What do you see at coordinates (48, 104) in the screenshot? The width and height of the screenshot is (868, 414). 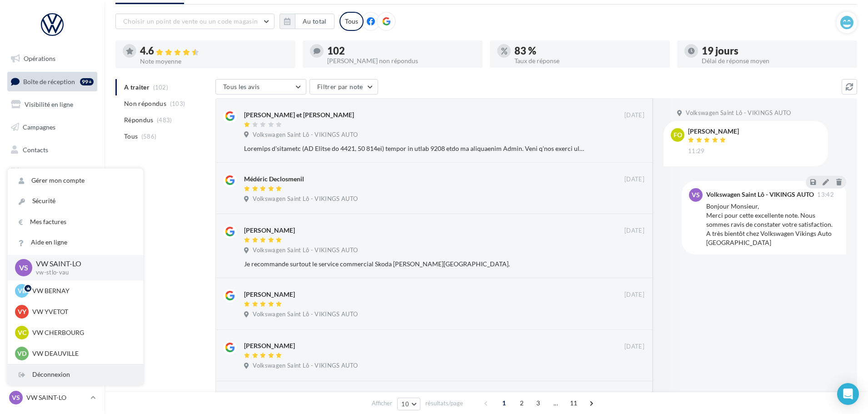 I see `span: Visibilité en ligne` at bounding box center [48, 104].